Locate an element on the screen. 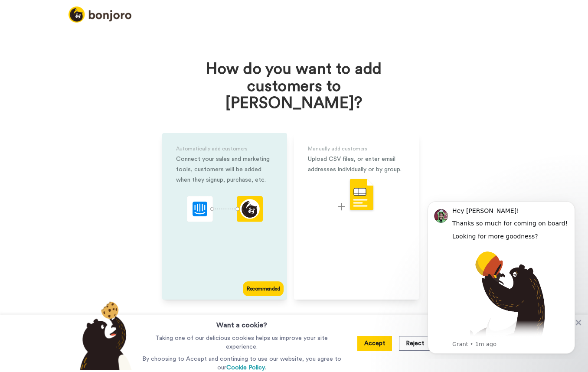  img: bear-with-cookie.png is located at coordinates (104, 335).